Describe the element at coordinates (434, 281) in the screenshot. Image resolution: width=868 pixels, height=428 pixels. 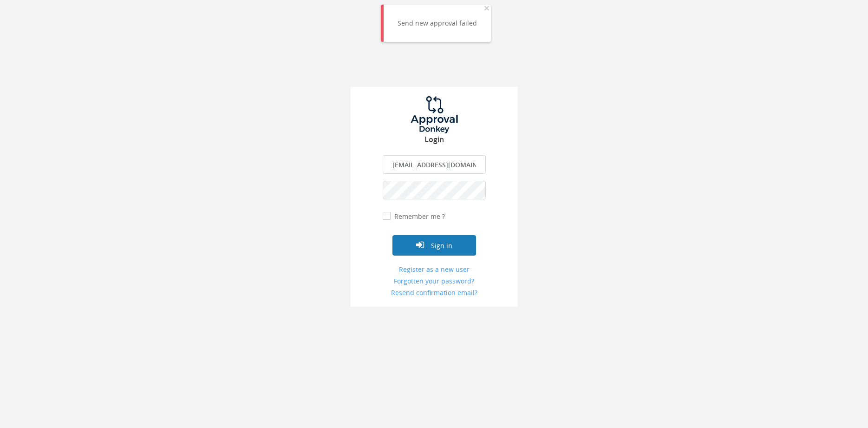
I see `a: Forgotten your password?` at that location.